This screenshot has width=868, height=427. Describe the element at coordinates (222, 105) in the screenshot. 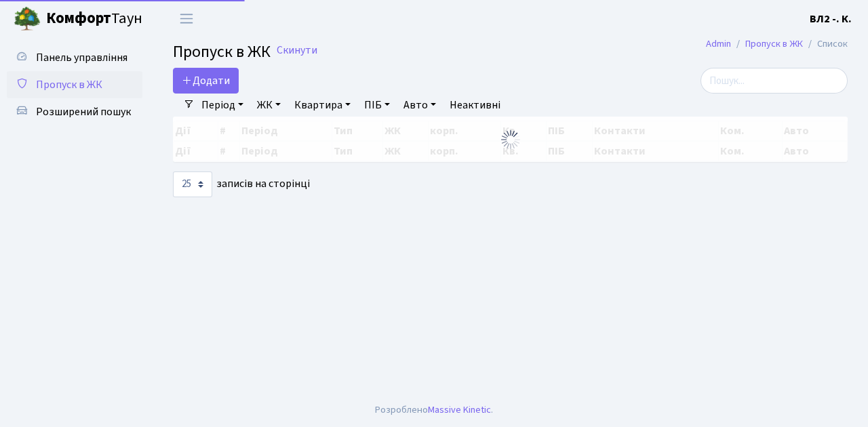

I see `a: Період` at that location.